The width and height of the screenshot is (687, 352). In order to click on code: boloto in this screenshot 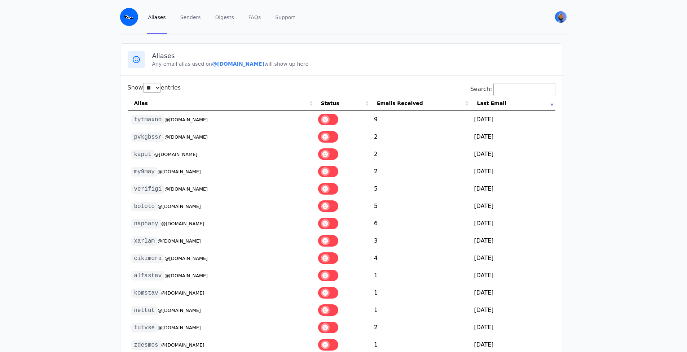, I will do `click(145, 206)`.